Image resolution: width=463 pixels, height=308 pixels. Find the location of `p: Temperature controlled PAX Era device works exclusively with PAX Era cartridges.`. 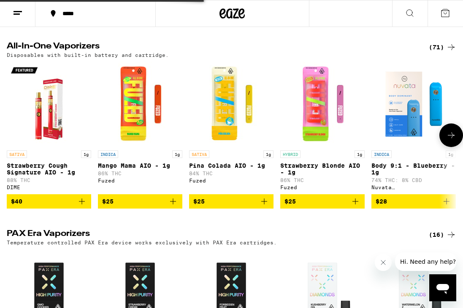

p: Temperature controlled PAX Era device works exclusively with PAX Era cartridges. is located at coordinates (142, 243).